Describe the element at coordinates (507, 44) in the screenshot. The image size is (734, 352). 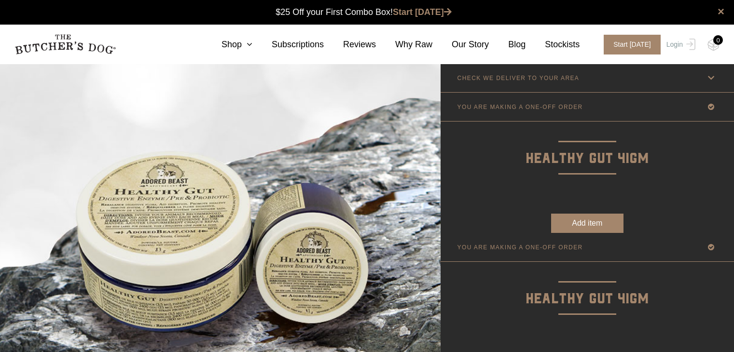
I see `a: Blog` at that location.